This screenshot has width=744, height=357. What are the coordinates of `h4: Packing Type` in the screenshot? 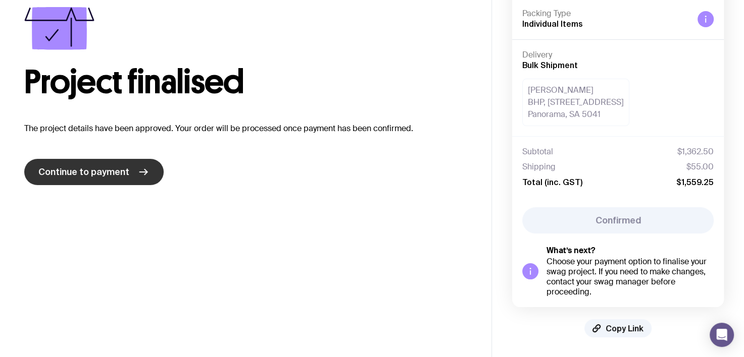 It's located at (605, 14).